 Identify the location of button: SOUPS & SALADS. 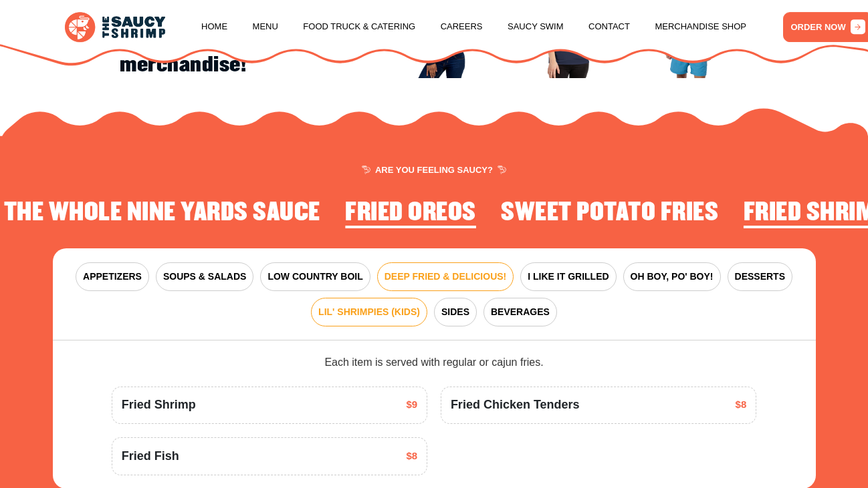
(205, 277).